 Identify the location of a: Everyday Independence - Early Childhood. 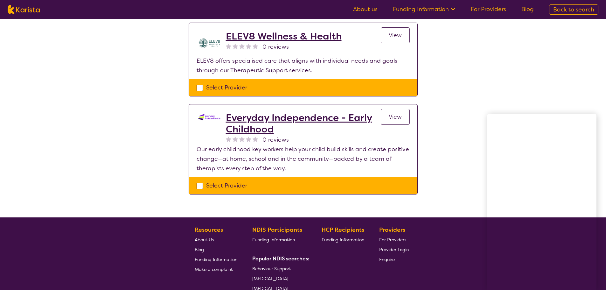
(303, 124).